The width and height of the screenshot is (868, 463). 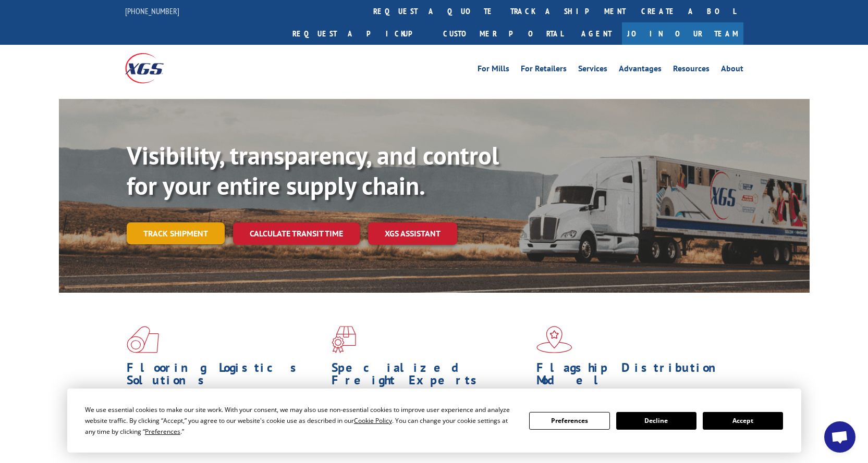 What do you see at coordinates (691, 70) in the screenshot?
I see `a: Resources` at bounding box center [691, 70].